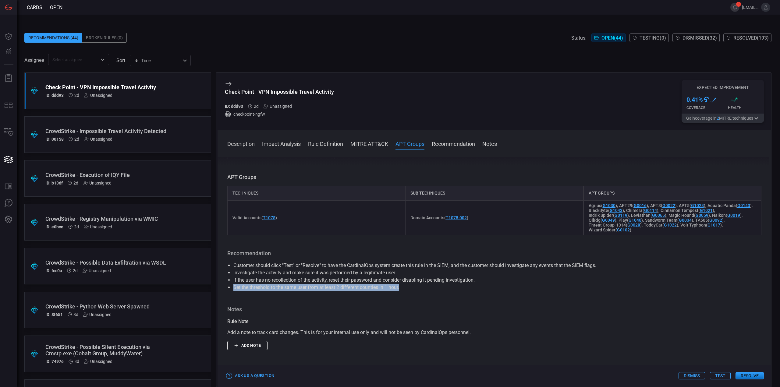 The height and width of the screenshot is (387, 780). I want to click on button: Open, so click(103, 60).